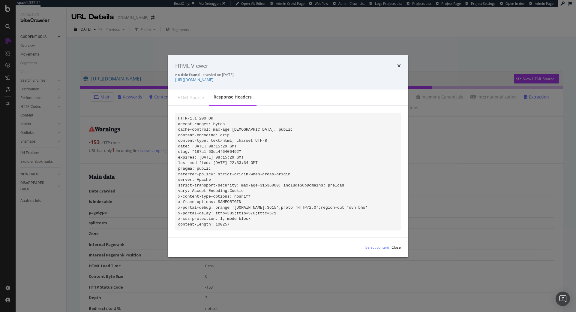 This screenshot has height=312, width=576. What do you see at coordinates (188, 75) in the screenshot?
I see `strong: no title found` at bounding box center [188, 75].